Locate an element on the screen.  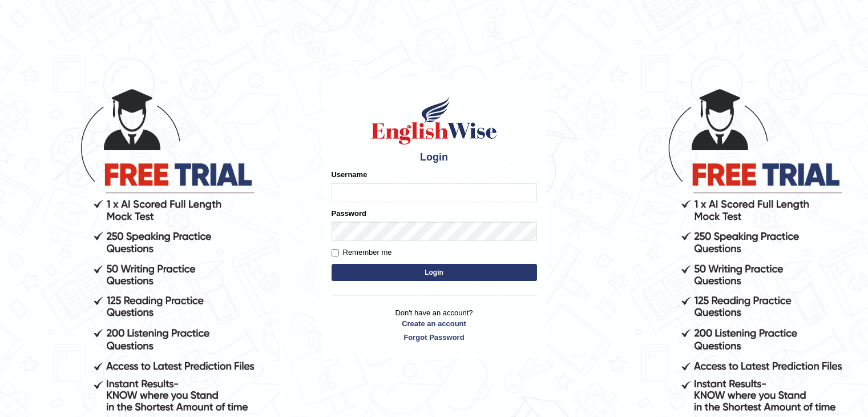
a: Create an account is located at coordinates (434, 323).